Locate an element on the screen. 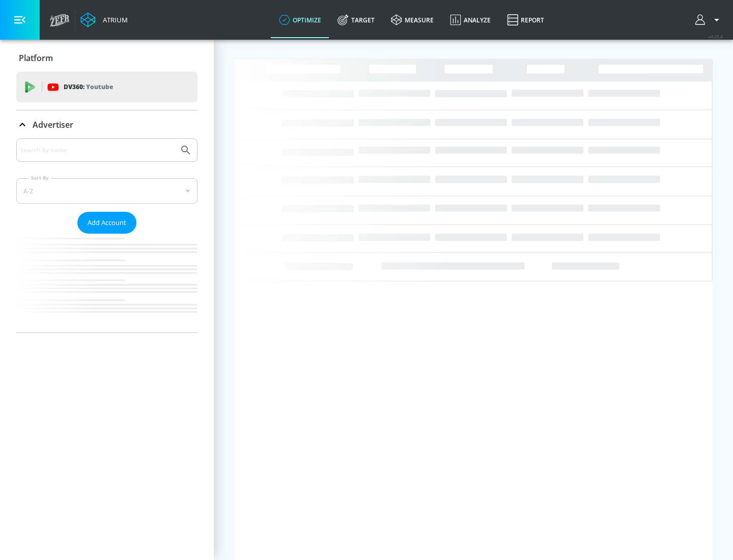 The image size is (733, 560). p: Advertiser is located at coordinates (53, 125).